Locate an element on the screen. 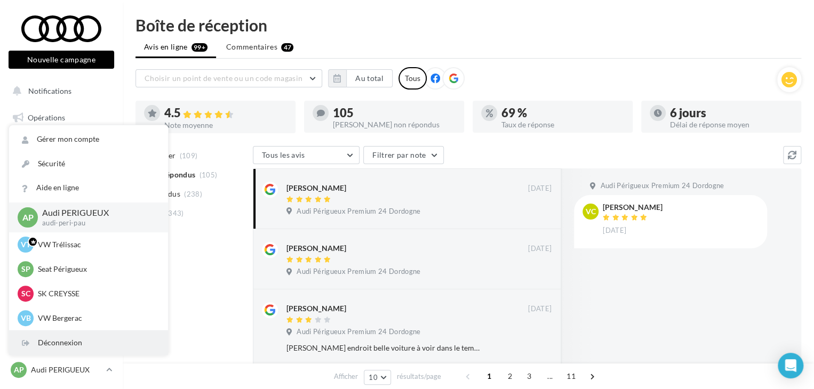 Image resolution: width=814 pixels, height=389 pixels. p: audi-peri-pau is located at coordinates (97, 224).